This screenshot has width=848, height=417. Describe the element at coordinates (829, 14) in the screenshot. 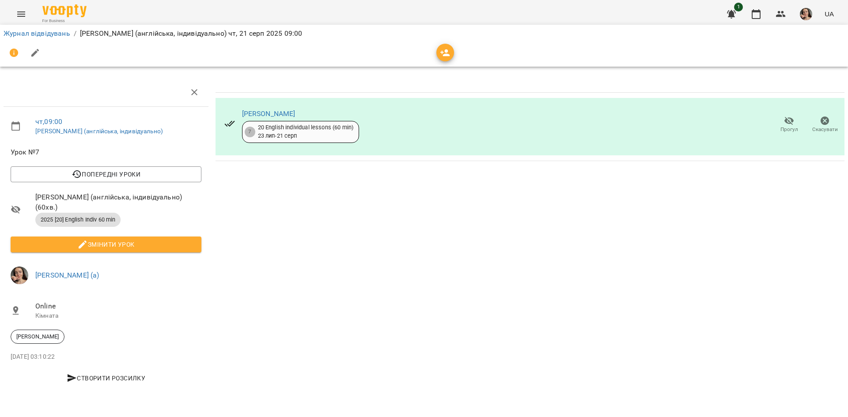

I see `button: UA` at that location.